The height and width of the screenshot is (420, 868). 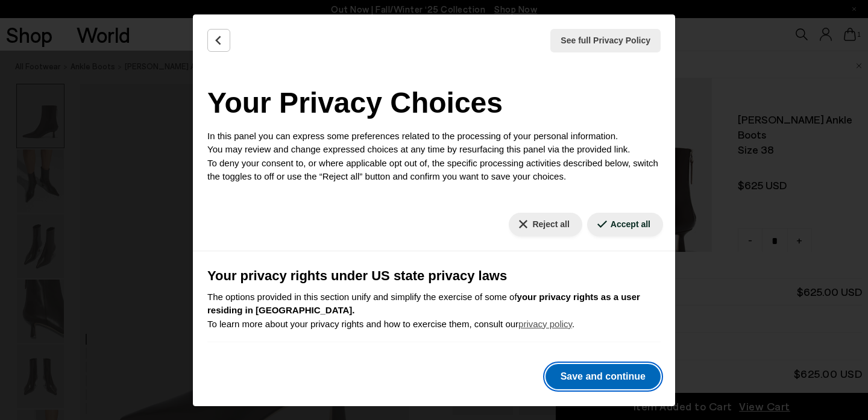 I want to click on a: privacy policy, so click(x=545, y=324).